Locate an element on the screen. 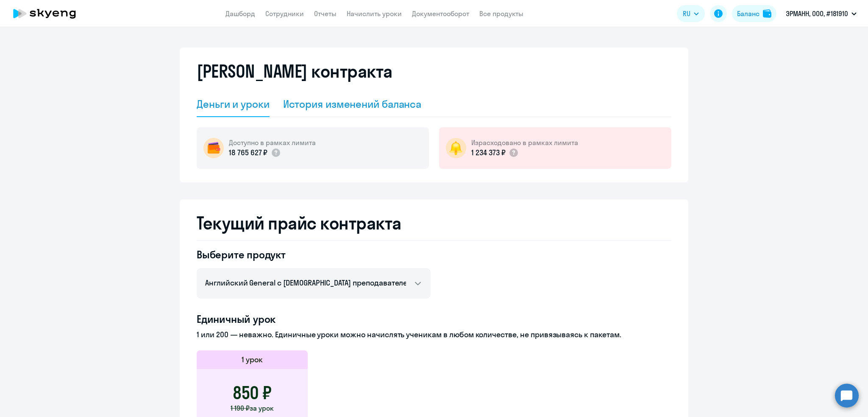 The width and height of the screenshot is (868, 417). button: RU is located at coordinates (691, 14).